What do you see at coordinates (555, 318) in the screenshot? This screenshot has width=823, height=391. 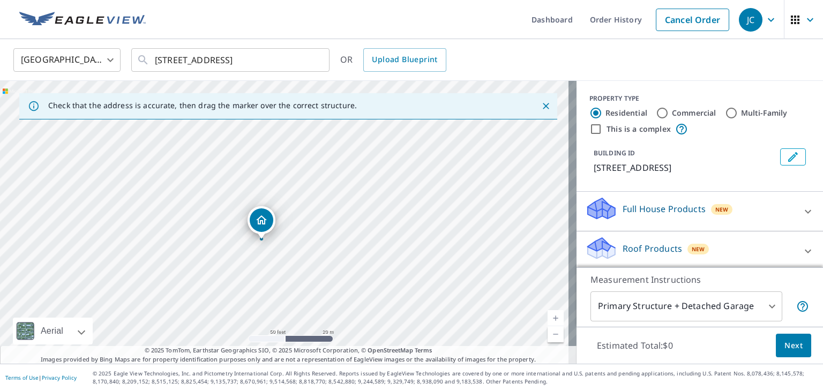 I see `a: Current Level 19, Zoom In` at bounding box center [555, 318].